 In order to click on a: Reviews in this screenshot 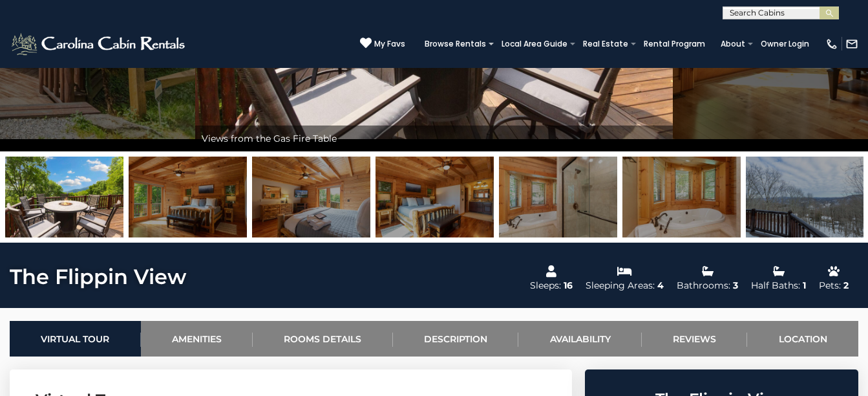, I will do `click(695, 339)`.